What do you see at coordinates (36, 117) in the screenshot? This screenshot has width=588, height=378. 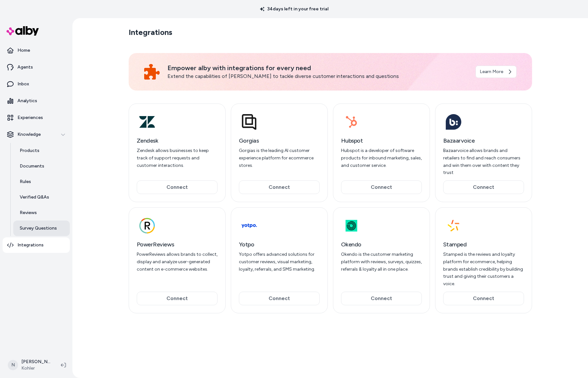 I see `a: Experiences` at bounding box center [36, 117].